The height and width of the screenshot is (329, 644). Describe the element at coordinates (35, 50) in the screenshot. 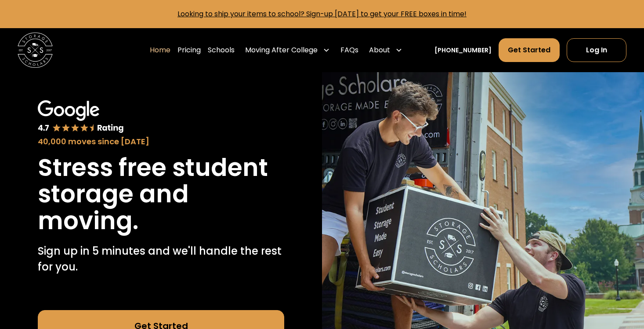

I see `img: Storage Scholars main logo` at that location.